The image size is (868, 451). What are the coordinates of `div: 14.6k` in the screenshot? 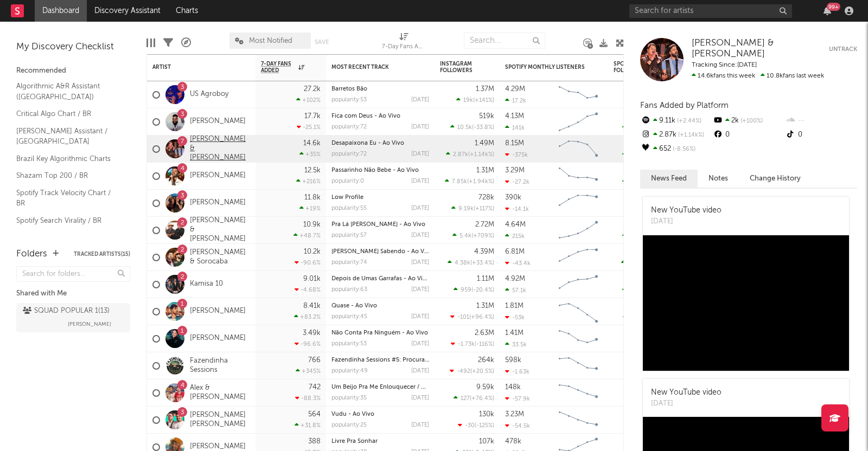 It's located at (312, 143).